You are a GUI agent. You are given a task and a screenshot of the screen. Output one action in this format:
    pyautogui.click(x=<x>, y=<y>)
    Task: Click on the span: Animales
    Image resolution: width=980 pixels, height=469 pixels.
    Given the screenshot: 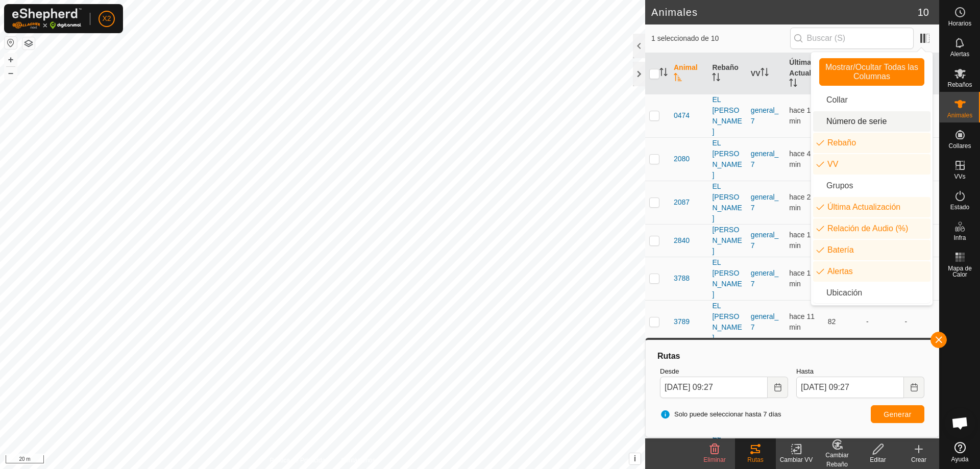 What is the action you would take?
    pyautogui.click(x=960, y=116)
    